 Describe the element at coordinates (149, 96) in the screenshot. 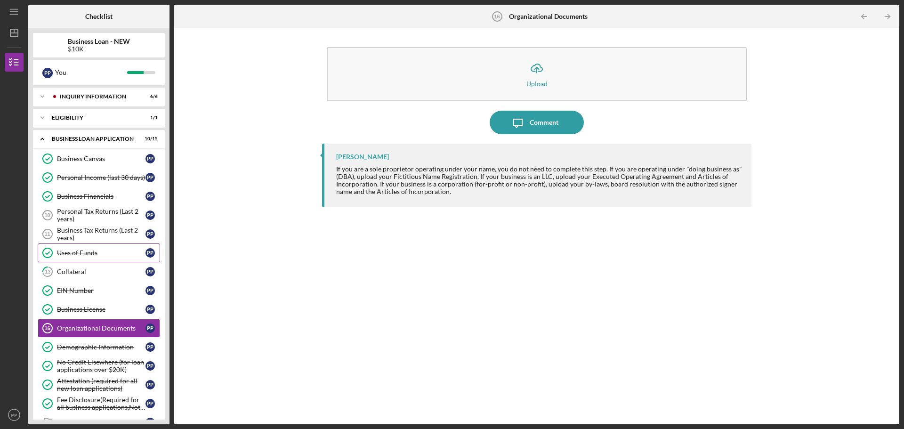

I see `div: 6 / 6` at that location.